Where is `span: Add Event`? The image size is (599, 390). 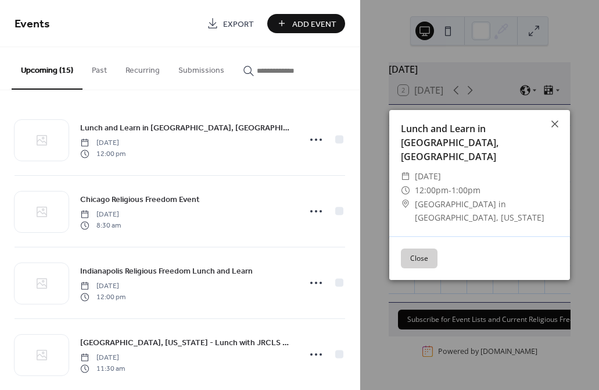 span: Add Event is located at coordinates (315, 24).